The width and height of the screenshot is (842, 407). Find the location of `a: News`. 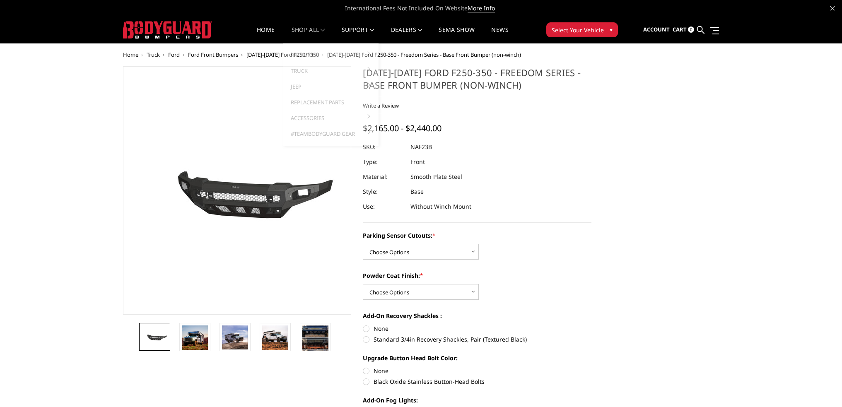

a: News is located at coordinates (500, 35).